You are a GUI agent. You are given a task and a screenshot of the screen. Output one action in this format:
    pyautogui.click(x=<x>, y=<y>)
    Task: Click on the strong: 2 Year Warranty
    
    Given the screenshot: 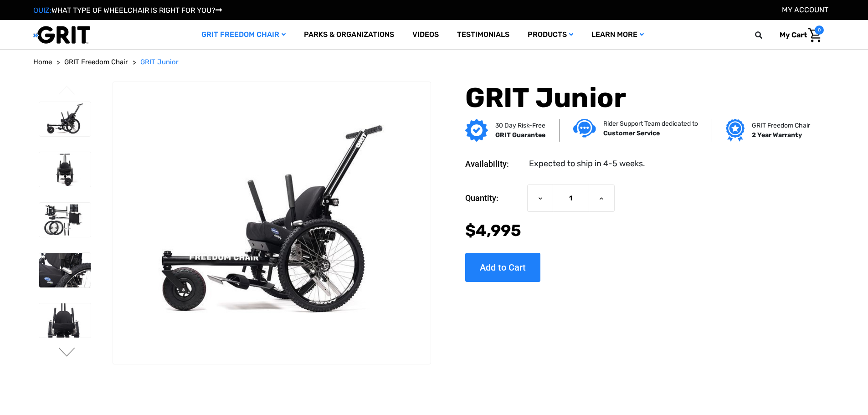 What is the action you would take?
    pyautogui.click(x=776, y=135)
    